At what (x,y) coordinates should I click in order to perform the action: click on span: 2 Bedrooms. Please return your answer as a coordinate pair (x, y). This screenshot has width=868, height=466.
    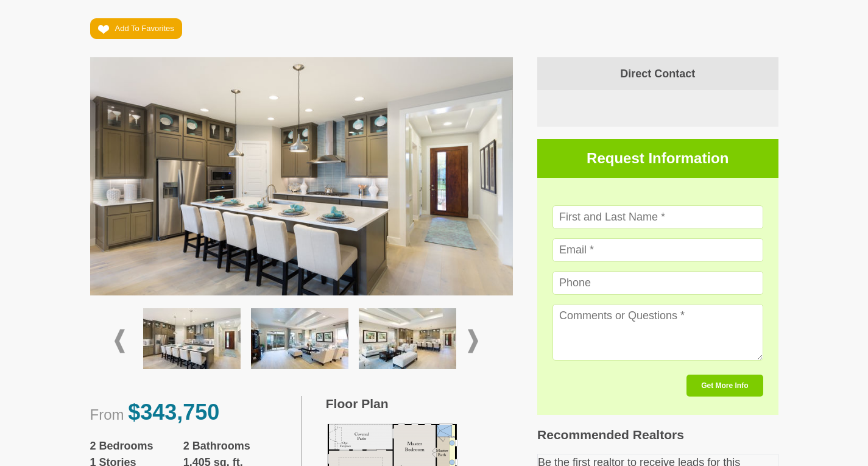
    Looking at the image, I should click on (137, 446).